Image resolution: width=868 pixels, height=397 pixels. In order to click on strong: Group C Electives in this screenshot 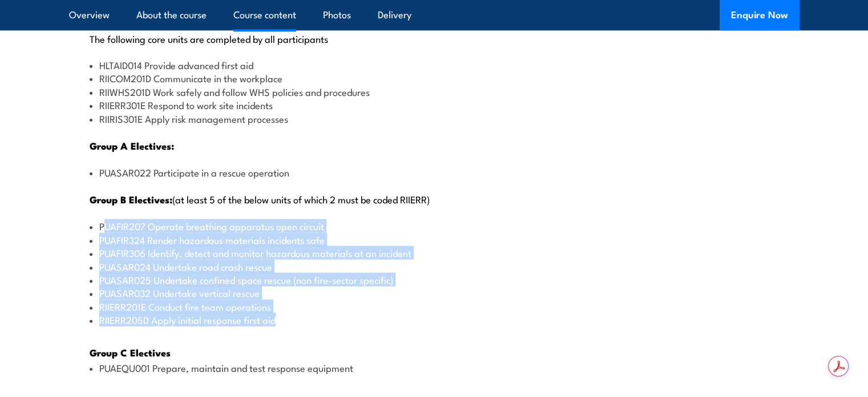, I will do `click(130, 353)`.